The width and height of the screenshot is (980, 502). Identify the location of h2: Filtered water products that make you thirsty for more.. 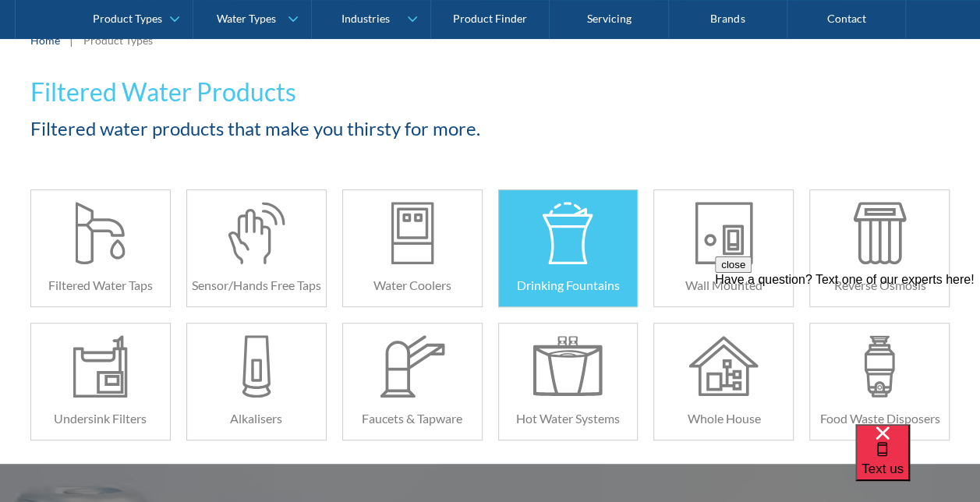
(334, 129).